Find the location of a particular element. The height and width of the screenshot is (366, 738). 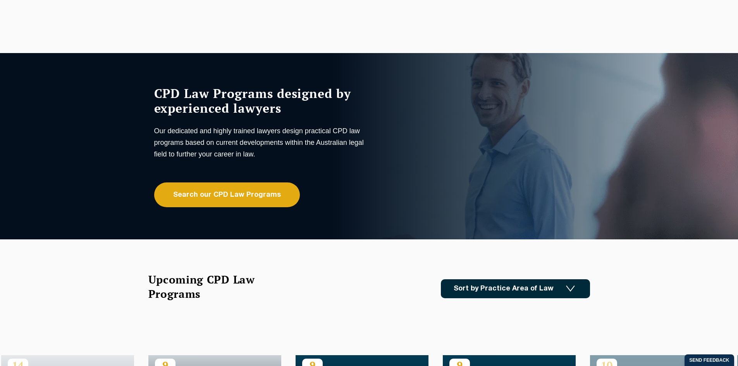

a: Search our CPD Law Programs is located at coordinates (227, 195).